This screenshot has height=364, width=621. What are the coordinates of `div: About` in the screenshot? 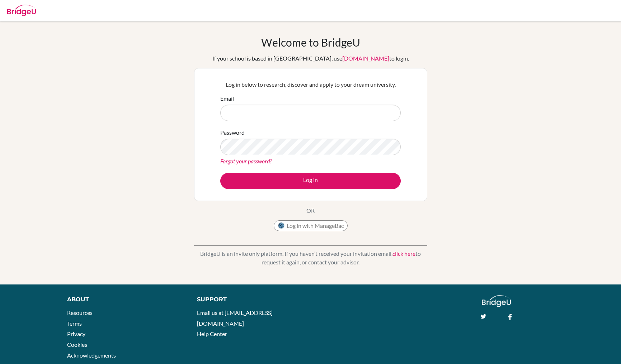 It's located at (123, 300).